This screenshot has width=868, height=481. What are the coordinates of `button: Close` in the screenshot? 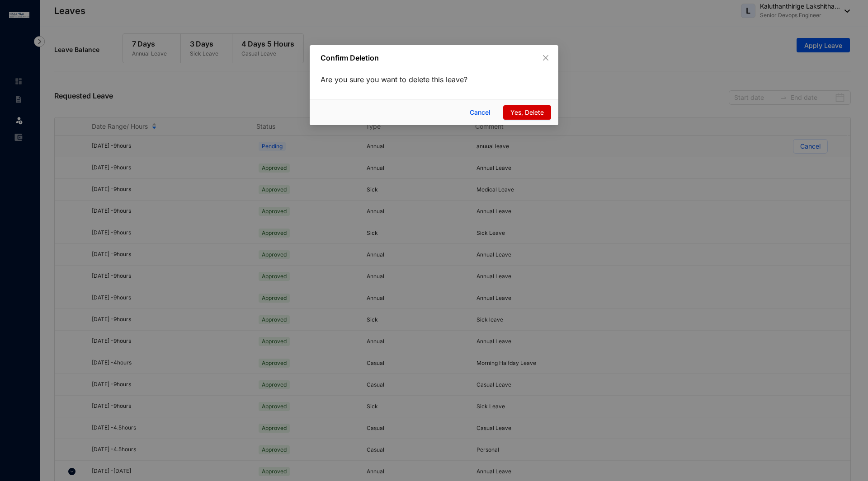 It's located at (545, 58).